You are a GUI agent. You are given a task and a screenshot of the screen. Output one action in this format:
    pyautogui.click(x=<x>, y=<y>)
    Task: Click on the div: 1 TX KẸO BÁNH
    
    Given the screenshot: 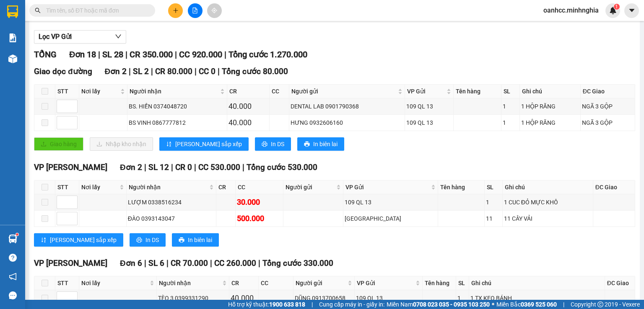 What is the action you would take?
    pyautogui.click(x=537, y=298)
    